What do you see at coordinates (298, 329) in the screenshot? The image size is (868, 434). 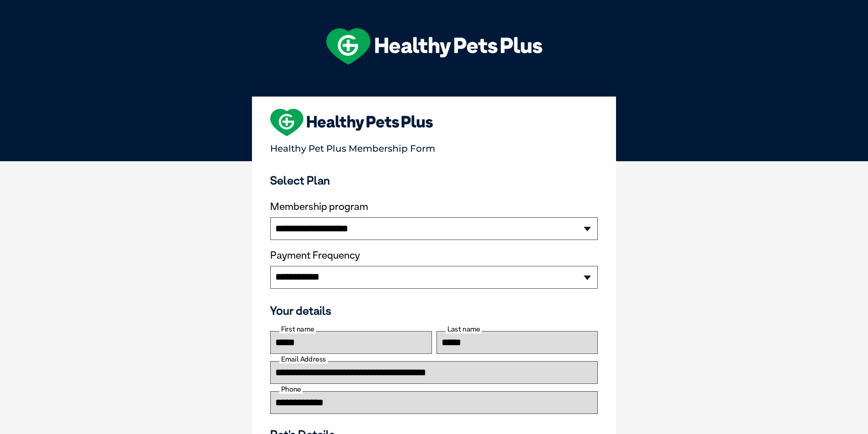 I see `label: First name` at bounding box center [298, 329].